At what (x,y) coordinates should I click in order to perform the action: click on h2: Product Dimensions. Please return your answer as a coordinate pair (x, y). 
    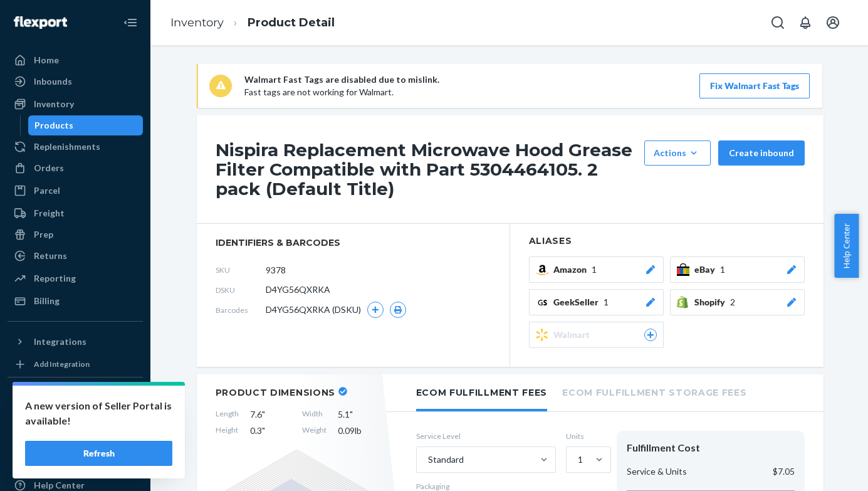
    Looking at the image, I should click on (276, 392).